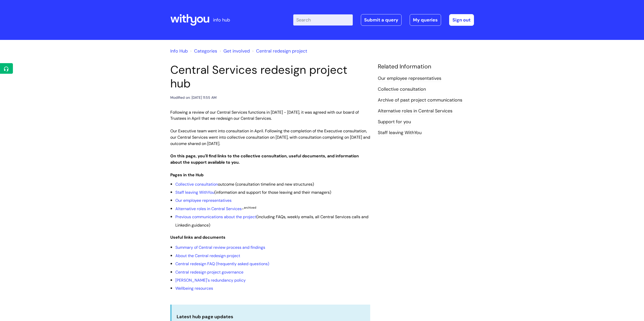 The width and height of the screenshot is (644, 321). I want to click on strong: On this page, you'll find links to the collective consultation, useful documents, and information..., so click(264, 159).